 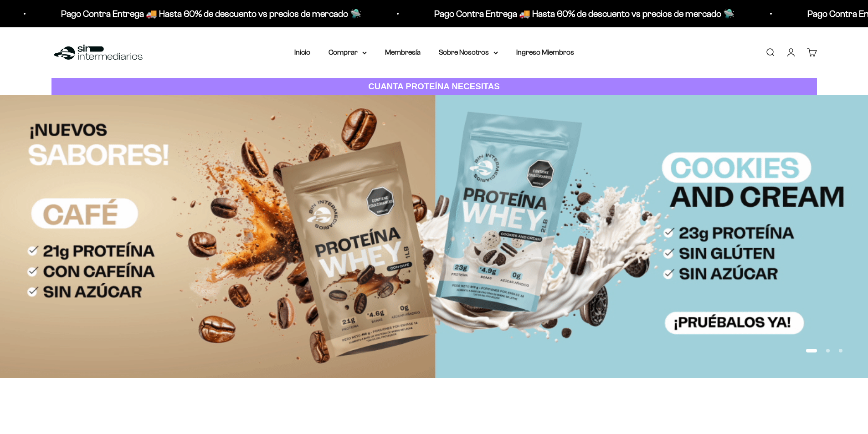 What do you see at coordinates (348, 52) in the screenshot?
I see `summary: Comprar` at bounding box center [348, 52].